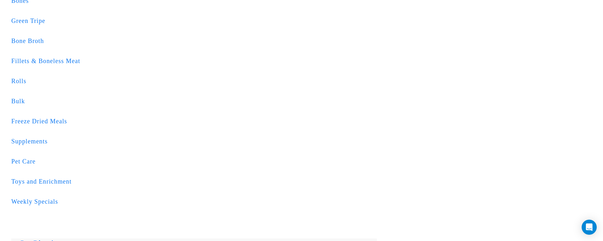 The height and width of the screenshot is (241, 603). What do you see at coordinates (191, 202) in the screenshot?
I see `div: Weekly Specials` at bounding box center [191, 202].